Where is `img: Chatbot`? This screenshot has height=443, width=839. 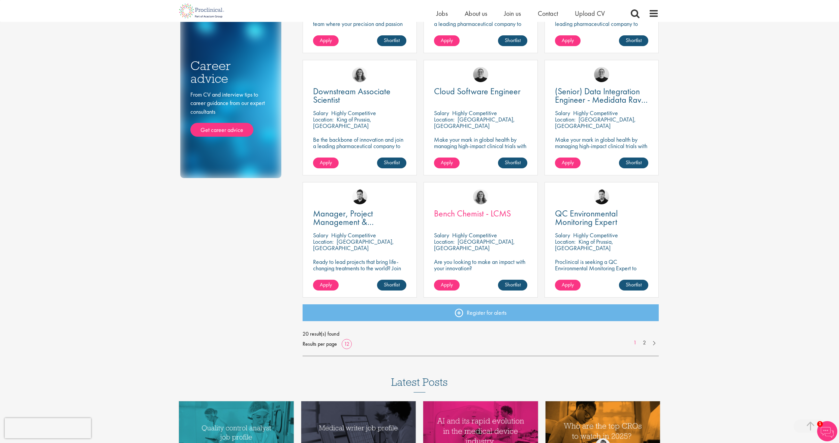 img: Chatbot is located at coordinates (827, 432).